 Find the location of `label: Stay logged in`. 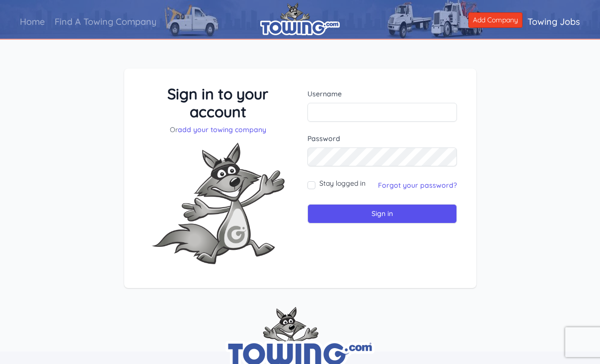

label: Stay logged in is located at coordinates (343, 183).